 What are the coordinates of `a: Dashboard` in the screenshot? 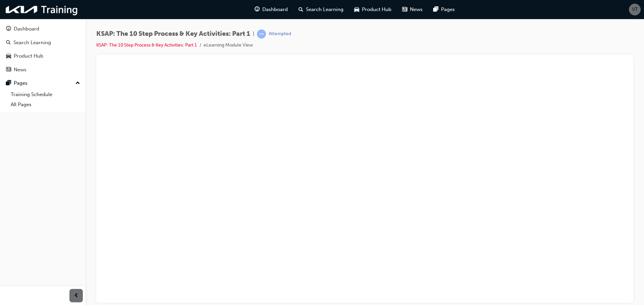 It's located at (43, 29).